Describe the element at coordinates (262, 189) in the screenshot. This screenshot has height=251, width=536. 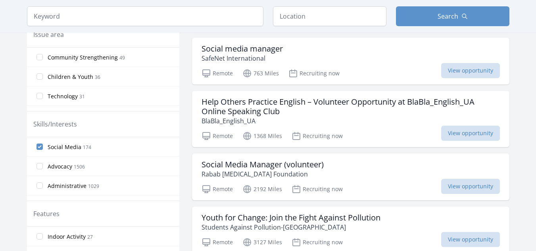
I see `p: 2192 Miles` at that location.